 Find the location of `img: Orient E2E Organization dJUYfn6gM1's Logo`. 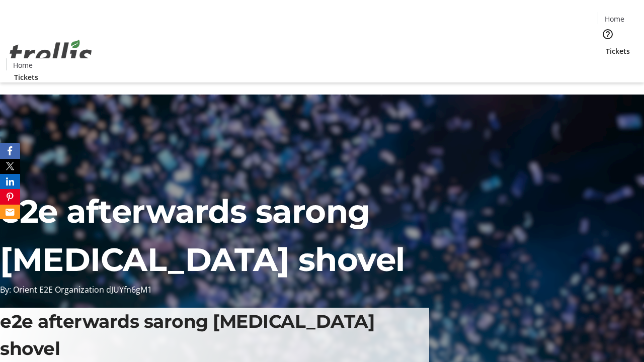

img: Orient E2E Organization dJUYfn6gM1's Logo is located at coordinates (51, 54).